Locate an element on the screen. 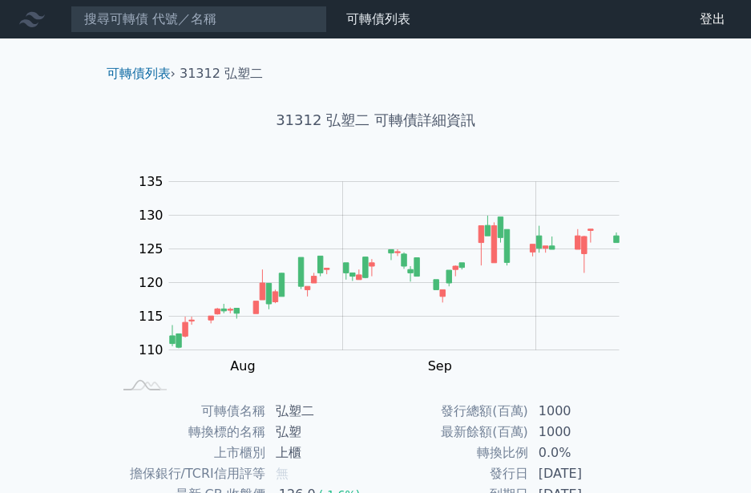 Image resolution: width=751 pixels, height=493 pixels. span: 無 is located at coordinates (282, 473).